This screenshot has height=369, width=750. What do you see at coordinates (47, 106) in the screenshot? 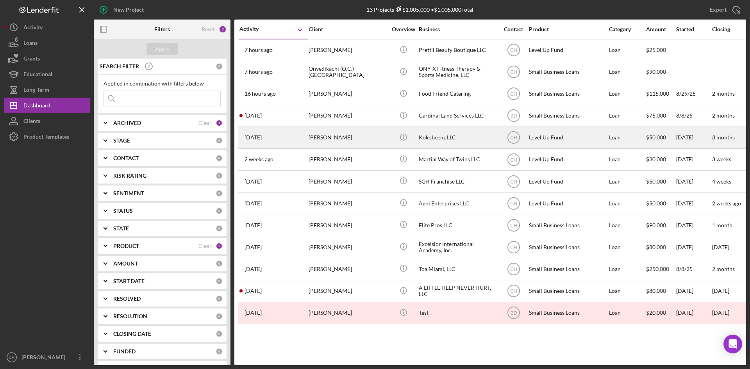
I see `a: Dashboard` at bounding box center [47, 106].